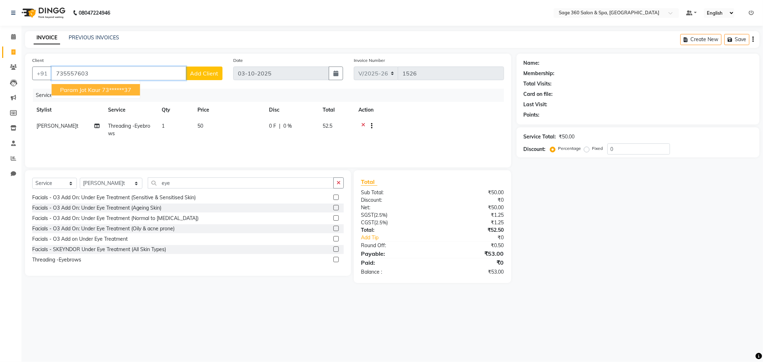 The image size is (763, 362). What do you see at coordinates (367, 222) in the screenshot?
I see `span: CGST` at bounding box center [367, 222].